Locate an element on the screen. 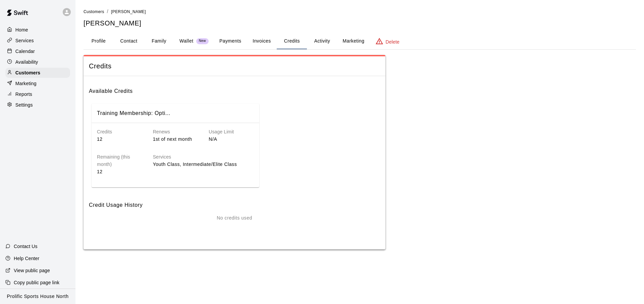 The image size is (644, 304). p: 1st of next month is located at coordinates (176, 139).